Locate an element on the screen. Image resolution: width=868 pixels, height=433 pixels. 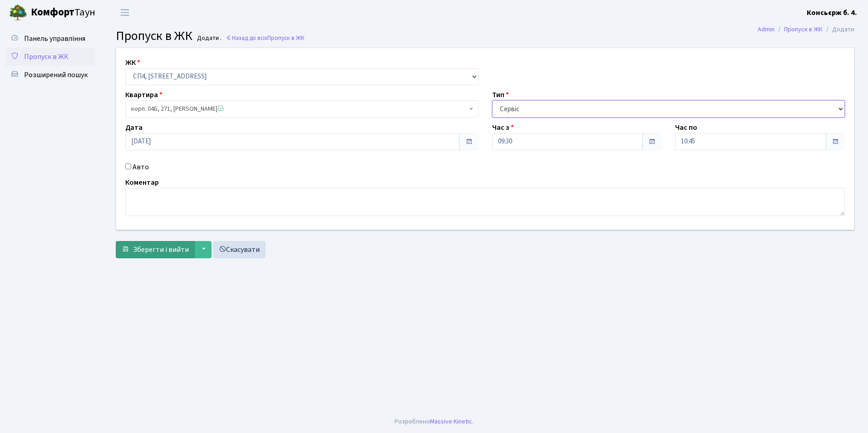
span: Розширений пошук is located at coordinates (56, 75).